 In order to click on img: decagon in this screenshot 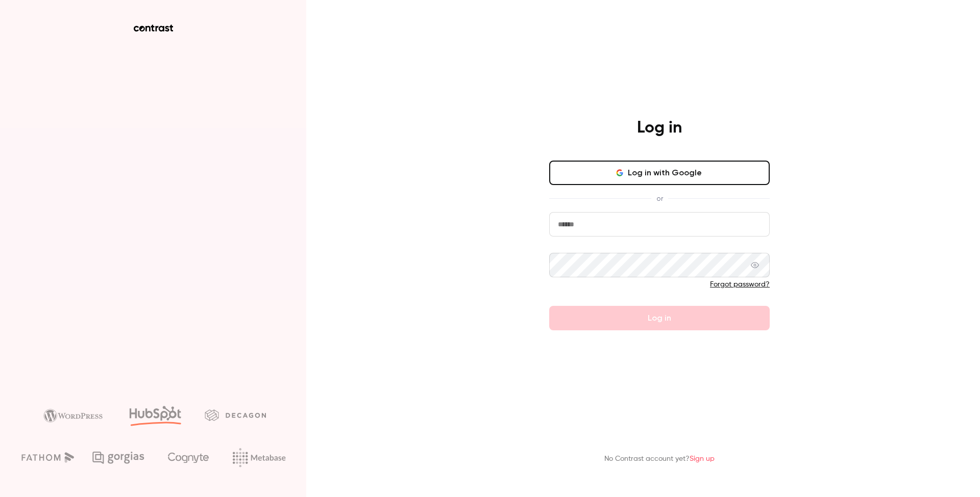, I will do `click(235, 415)`.